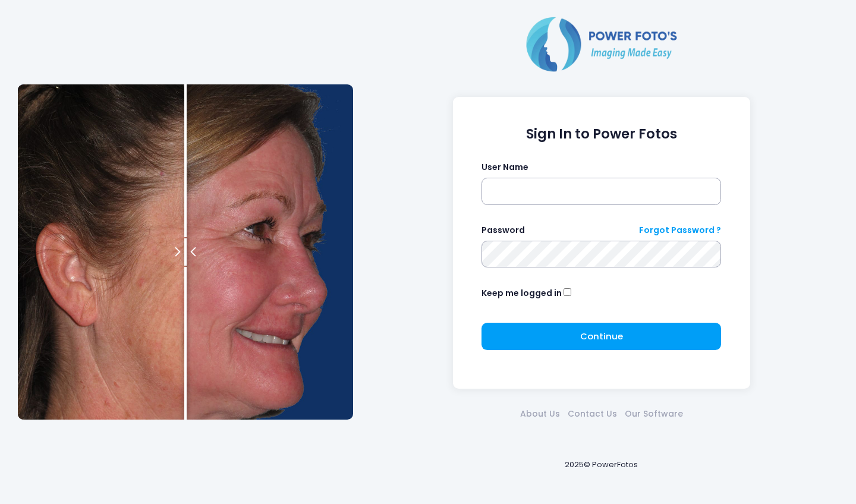 The image size is (856, 504). I want to click on a: Contact Us, so click(593, 414).